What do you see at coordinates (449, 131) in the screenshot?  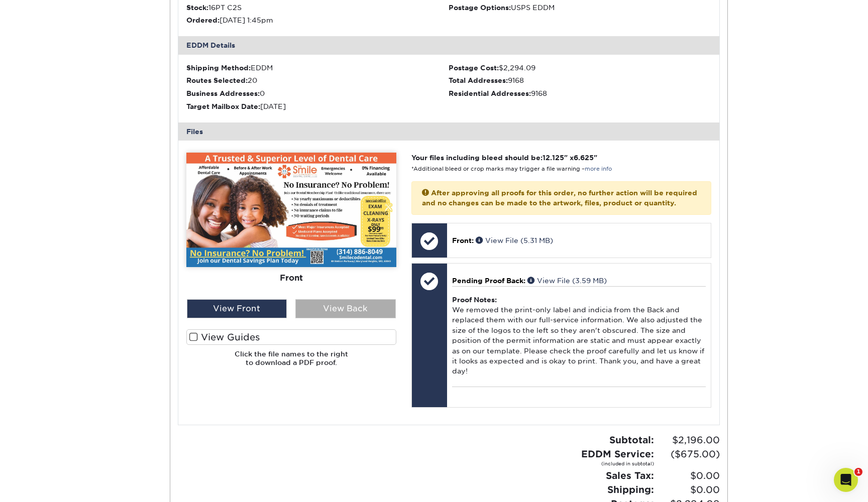 I see `div: Files` at bounding box center [449, 131].